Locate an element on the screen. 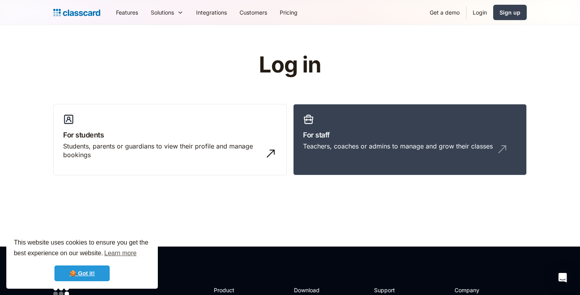 The image size is (580, 295). div: Students, parents or guardians to view their profile and manage bookings is located at coordinates (162, 151).